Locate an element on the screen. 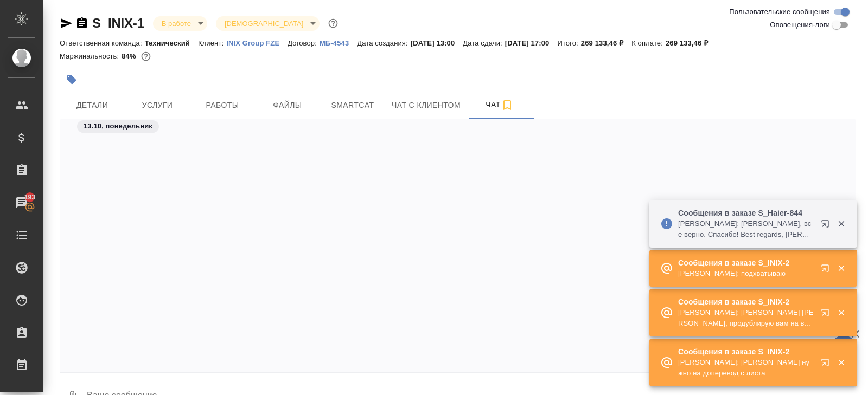 The height and width of the screenshot is (395, 868). button: В работе is located at coordinates (177, 24).